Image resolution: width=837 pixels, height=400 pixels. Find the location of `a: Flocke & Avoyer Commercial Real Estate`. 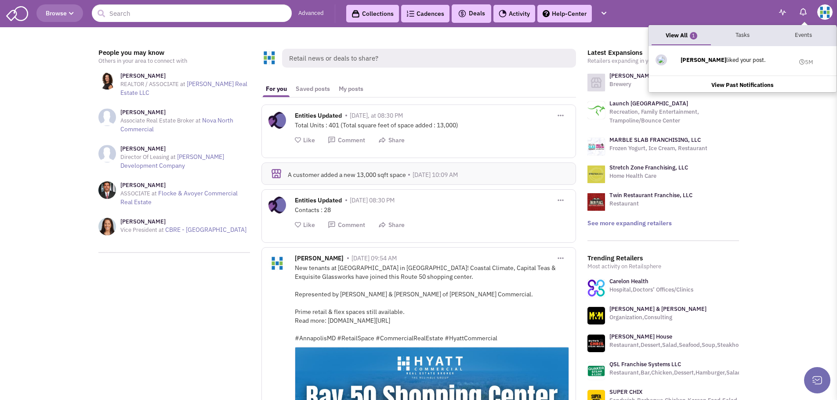

a: Flocke & Avoyer Commercial Real Estate is located at coordinates (179, 198).